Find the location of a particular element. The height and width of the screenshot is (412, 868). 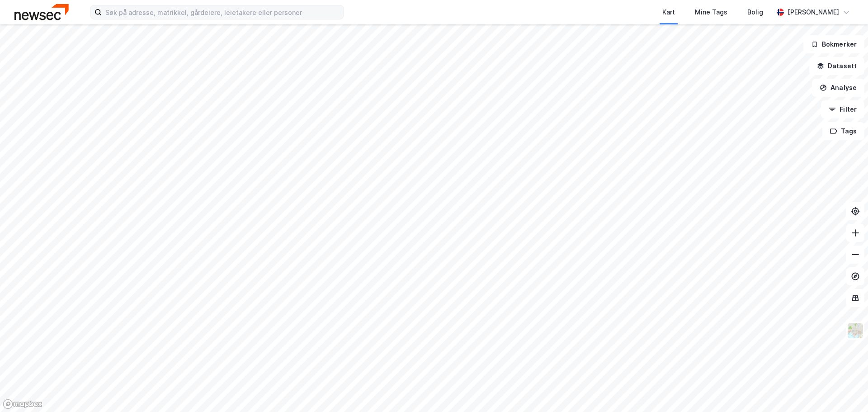

div: Mine Tags is located at coordinates (711, 12).